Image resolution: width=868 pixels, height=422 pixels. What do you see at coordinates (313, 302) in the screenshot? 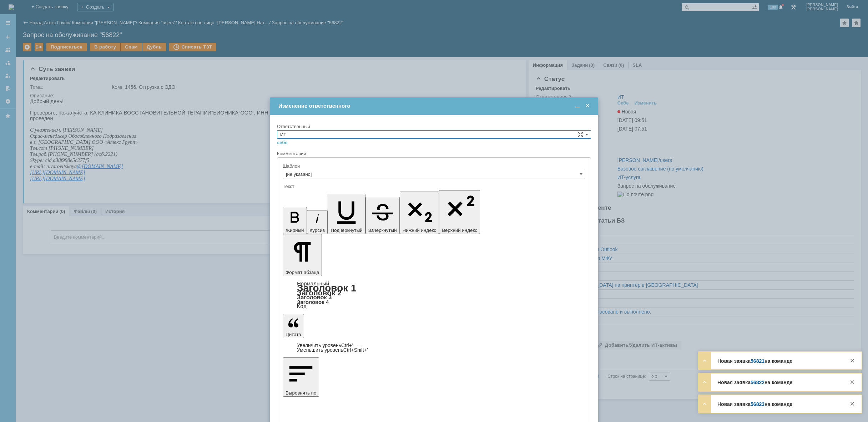
I see `a: Заголовок 4` at bounding box center [313, 302].